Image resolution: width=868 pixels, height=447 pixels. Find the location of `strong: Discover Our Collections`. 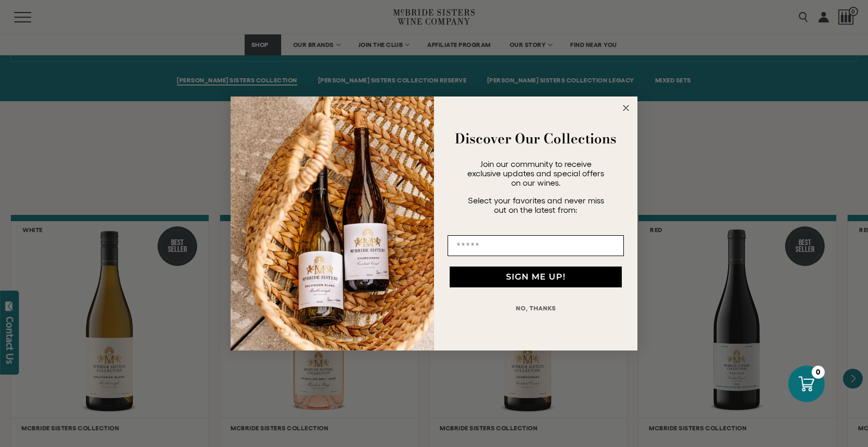

strong: Discover Our Collections is located at coordinates (536, 138).